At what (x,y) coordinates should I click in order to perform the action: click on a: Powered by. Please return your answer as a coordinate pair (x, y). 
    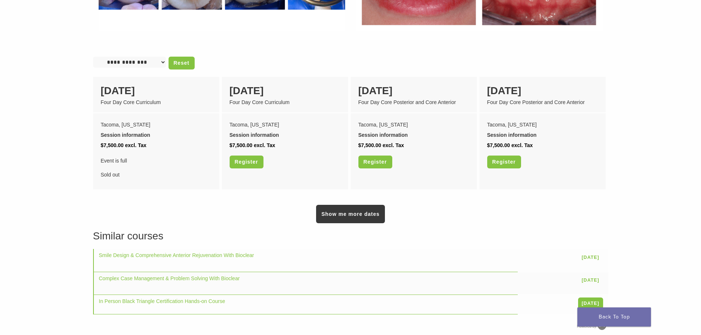
    Looking at the image, I should click on (592, 326).